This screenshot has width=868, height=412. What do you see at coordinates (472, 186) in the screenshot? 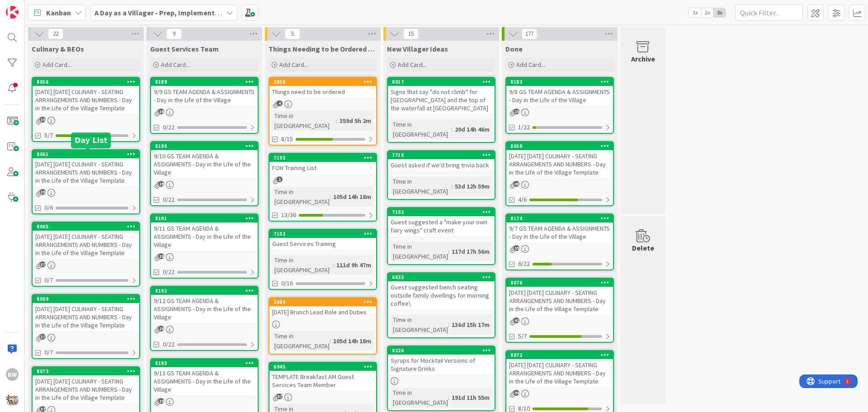
I see `div: 53d 12h 59m` at bounding box center [472, 186].